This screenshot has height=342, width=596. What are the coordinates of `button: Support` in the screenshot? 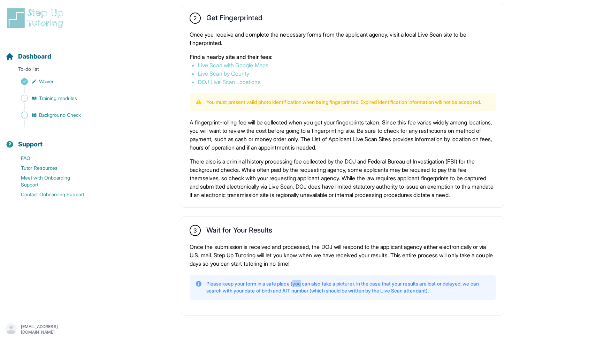 It's located at (44, 140).